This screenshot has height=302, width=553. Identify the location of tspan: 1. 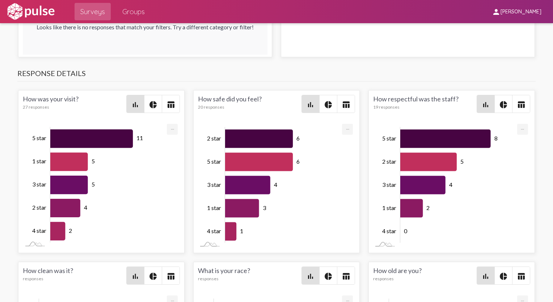
(242, 230).